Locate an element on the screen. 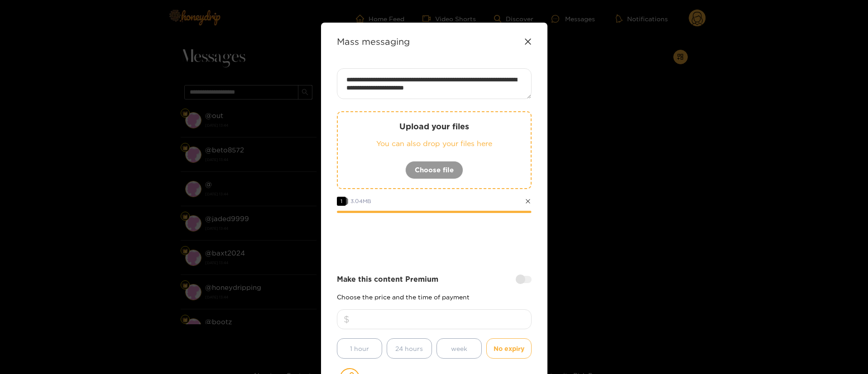 This screenshot has height=374, width=868. span: week is located at coordinates (459, 349).